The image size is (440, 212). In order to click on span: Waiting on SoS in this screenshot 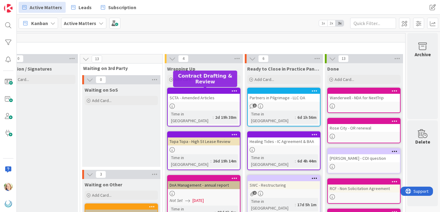, I will do `click(101, 90)`.